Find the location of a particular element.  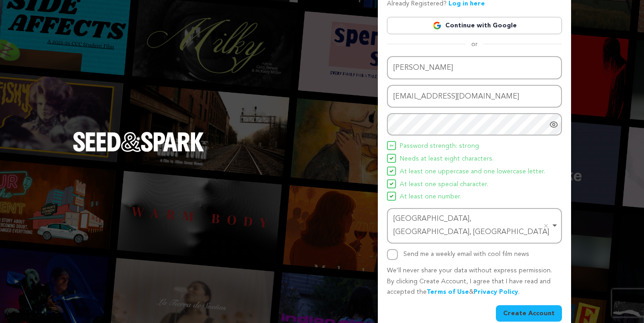

a: Show password as plain text. Warning: this will display your password on the screen. is located at coordinates (554, 124).